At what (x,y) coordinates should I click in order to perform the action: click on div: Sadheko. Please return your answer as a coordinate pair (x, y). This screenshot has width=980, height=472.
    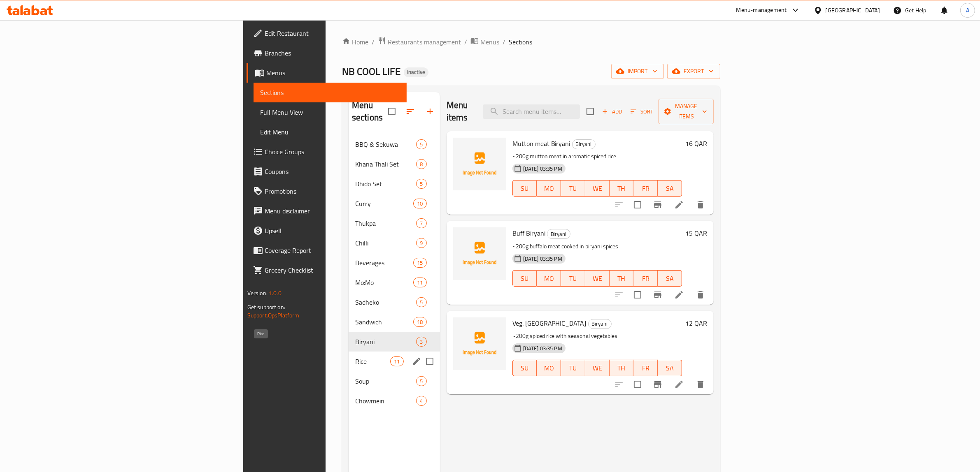
    Looking at the image, I should click on (386, 302).